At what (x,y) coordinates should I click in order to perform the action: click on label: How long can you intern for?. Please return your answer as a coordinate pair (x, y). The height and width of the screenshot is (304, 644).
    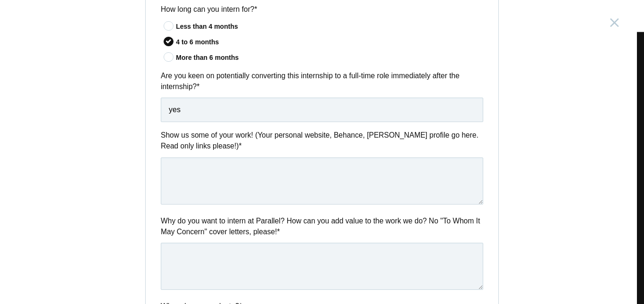
    Looking at the image, I should click on (322, 9).